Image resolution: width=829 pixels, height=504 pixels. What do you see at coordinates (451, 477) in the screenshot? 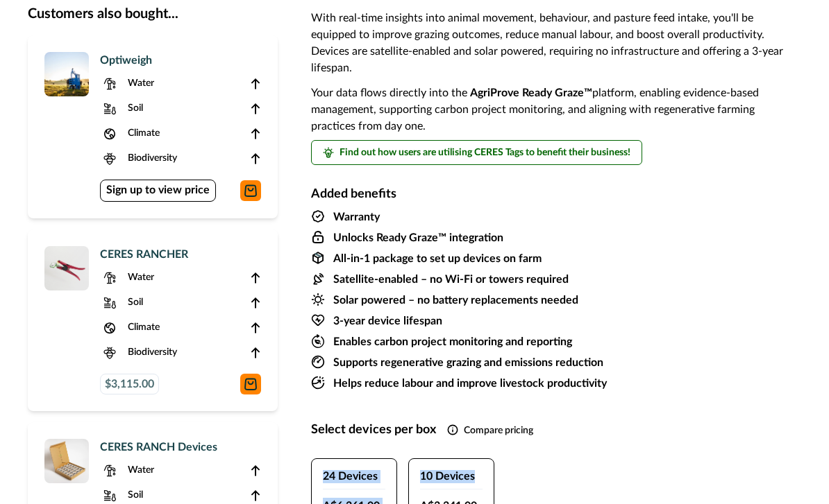
I see `h2: 10 Devices` at bounding box center [451, 477].